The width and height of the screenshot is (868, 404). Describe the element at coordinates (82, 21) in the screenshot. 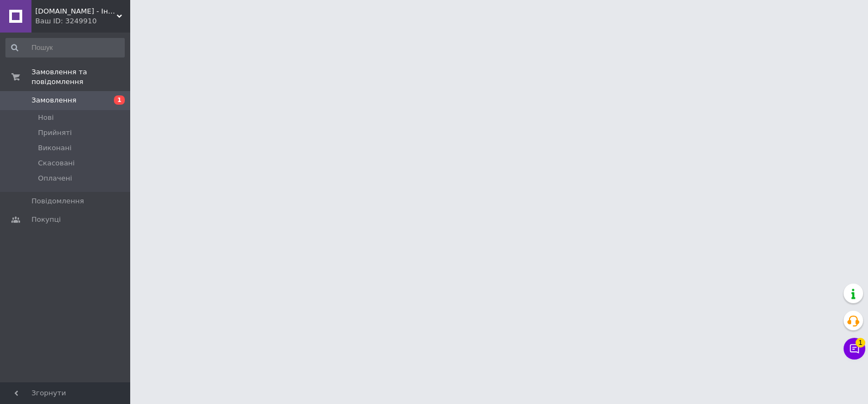

I see `div: Ваш ID: 3249910` at that location.